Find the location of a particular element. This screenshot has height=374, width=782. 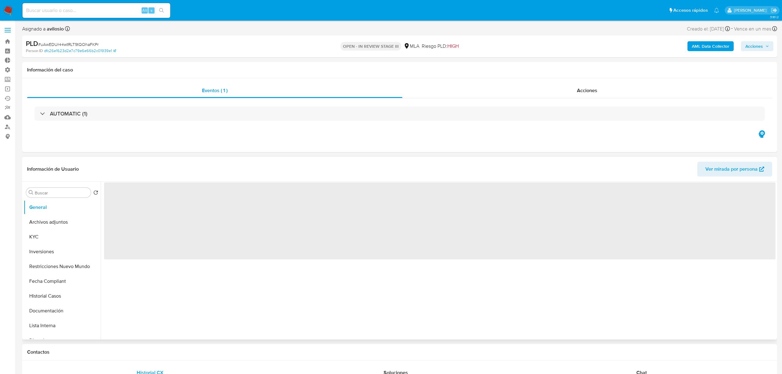

span: s is located at coordinates (151, 10).